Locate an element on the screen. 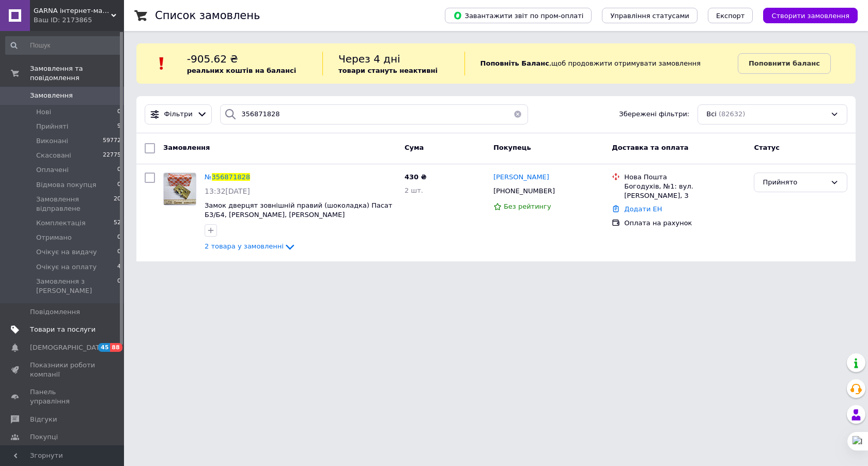 This screenshot has width=868, height=466. button: Експорт is located at coordinates (731, 16).